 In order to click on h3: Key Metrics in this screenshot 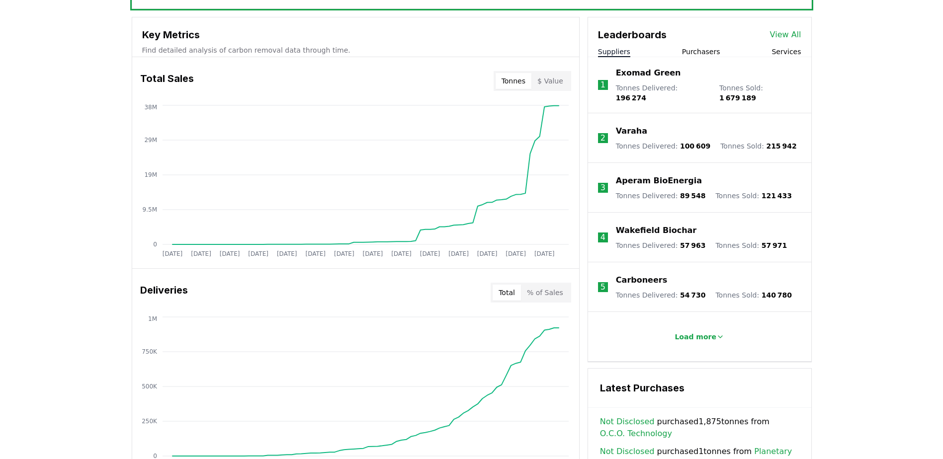, I will do `click(355, 35)`.